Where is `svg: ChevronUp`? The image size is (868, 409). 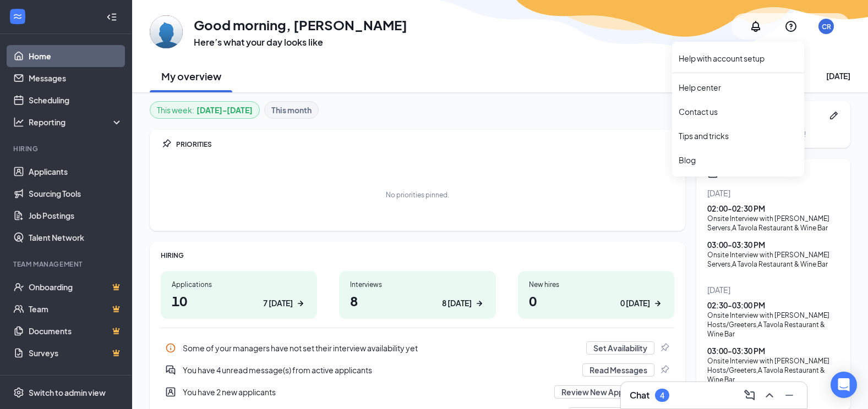
svg: ChevronUp is located at coordinates (769, 395).